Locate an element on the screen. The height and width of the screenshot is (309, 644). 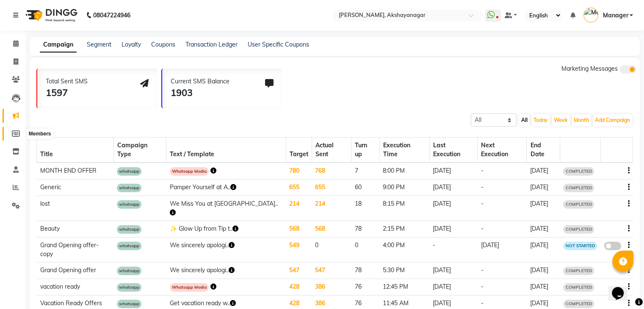
td: Grand Opening offer-copy is located at coordinates (75, 250).